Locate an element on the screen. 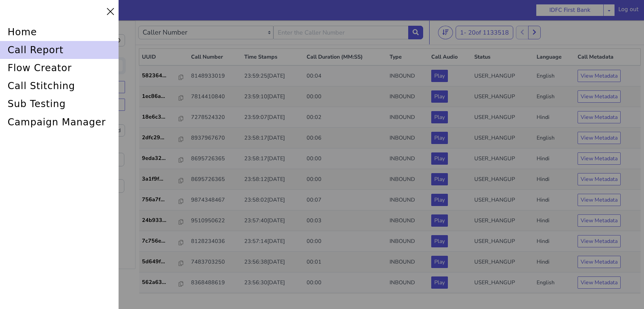 The height and width of the screenshot is (309, 644). th: Call Number is located at coordinates (215, 37).